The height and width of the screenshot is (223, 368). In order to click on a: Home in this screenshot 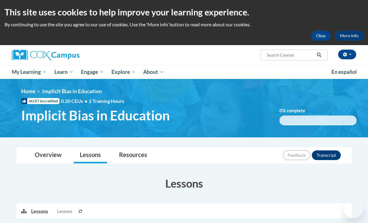, I will do `click(28, 91)`.